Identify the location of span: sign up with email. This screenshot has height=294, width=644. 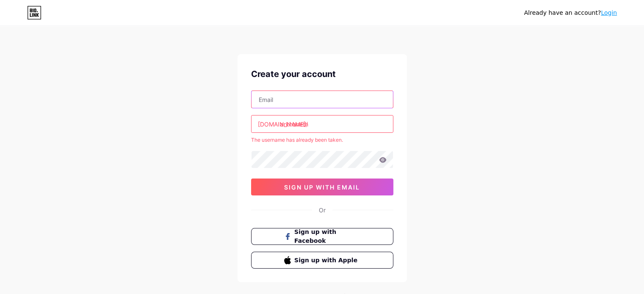
(322, 187).